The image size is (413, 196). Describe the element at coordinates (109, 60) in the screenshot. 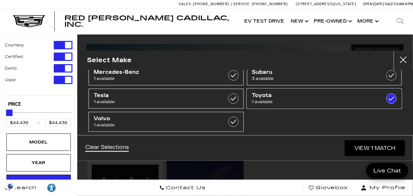

I see `h2: Select Make` at that location.